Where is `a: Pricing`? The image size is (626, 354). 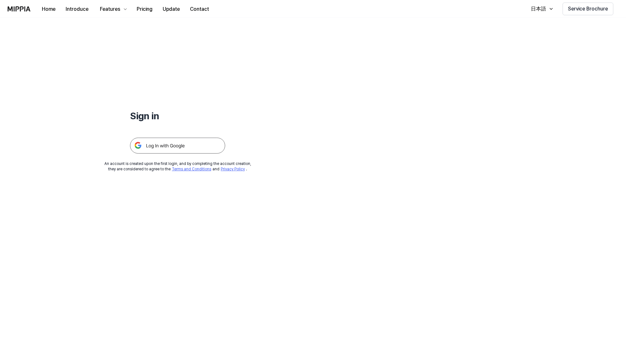
a: Pricing is located at coordinates (145, 9).